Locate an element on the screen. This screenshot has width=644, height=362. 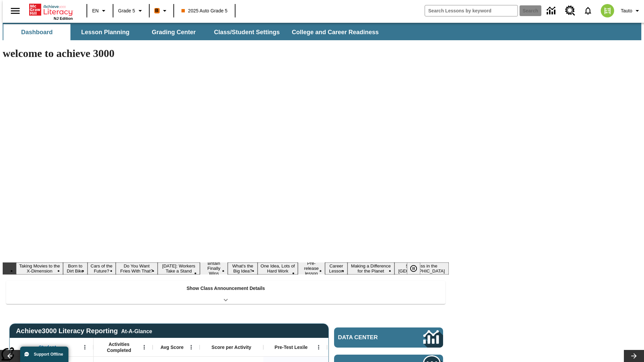
button: Open side menu is located at coordinates (15, 11).